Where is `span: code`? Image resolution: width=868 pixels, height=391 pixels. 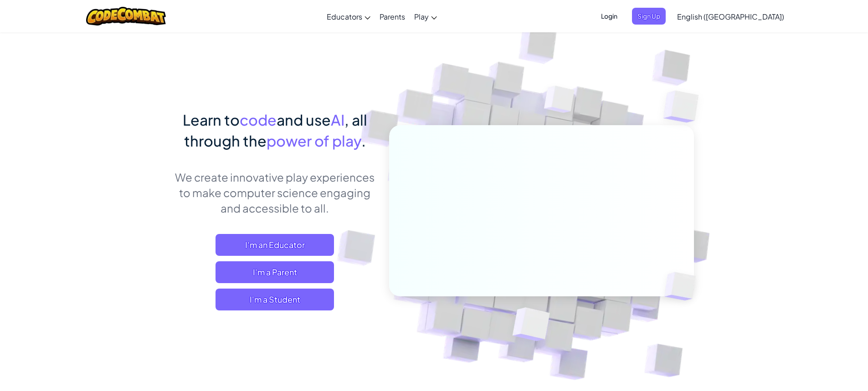 span: code is located at coordinates (258, 119).